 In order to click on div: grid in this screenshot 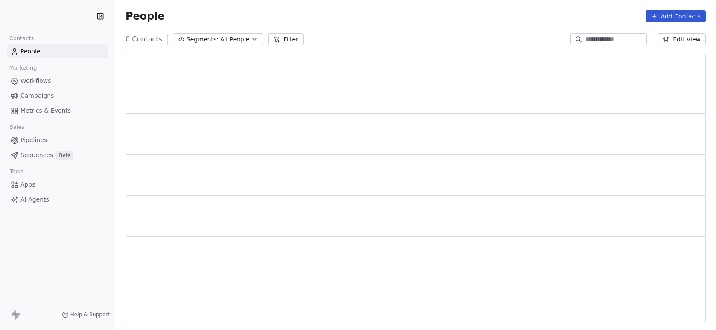, I will do `click(420, 198)`.